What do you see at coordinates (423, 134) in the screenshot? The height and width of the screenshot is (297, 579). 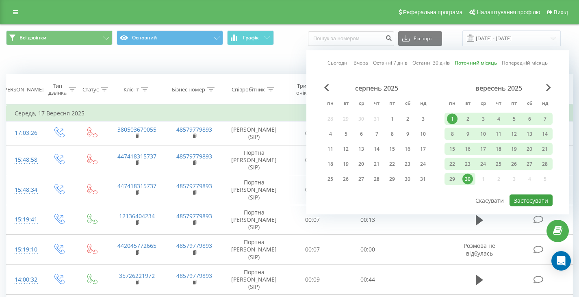 I see `div: нд 10 серп 2025 р.` at bounding box center [423, 134].